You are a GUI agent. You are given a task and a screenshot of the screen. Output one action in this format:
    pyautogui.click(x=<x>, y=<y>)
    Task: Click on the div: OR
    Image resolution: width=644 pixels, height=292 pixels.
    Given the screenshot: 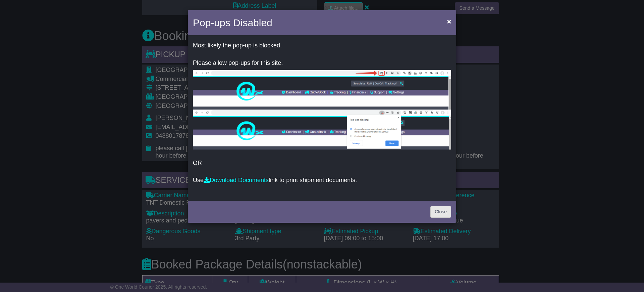 What is the action you would take?
    pyautogui.click(x=322, y=118)
    